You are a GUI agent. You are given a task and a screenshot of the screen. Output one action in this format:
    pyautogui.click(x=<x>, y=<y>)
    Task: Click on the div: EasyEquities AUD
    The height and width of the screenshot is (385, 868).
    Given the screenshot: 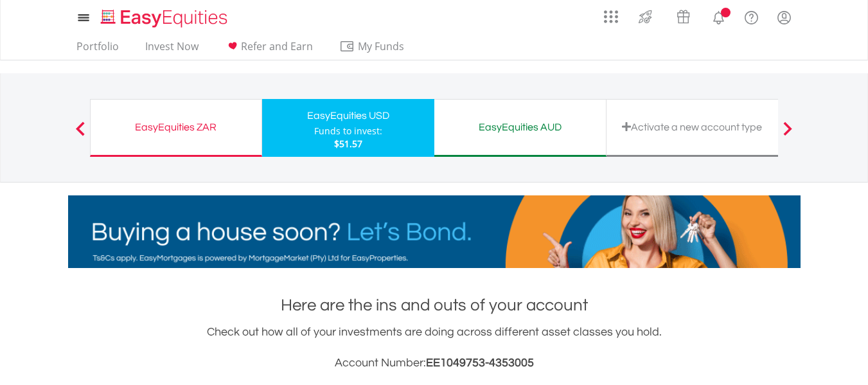 What is the action you would take?
    pyautogui.click(x=520, y=127)
    